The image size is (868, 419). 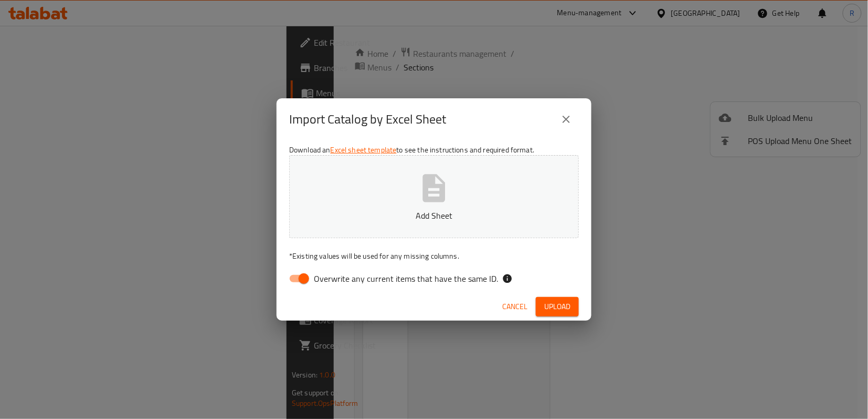 What do you see at coordinates (567, 119) in the screenshot?
I see `button: close` at bounding box center [567, 119].